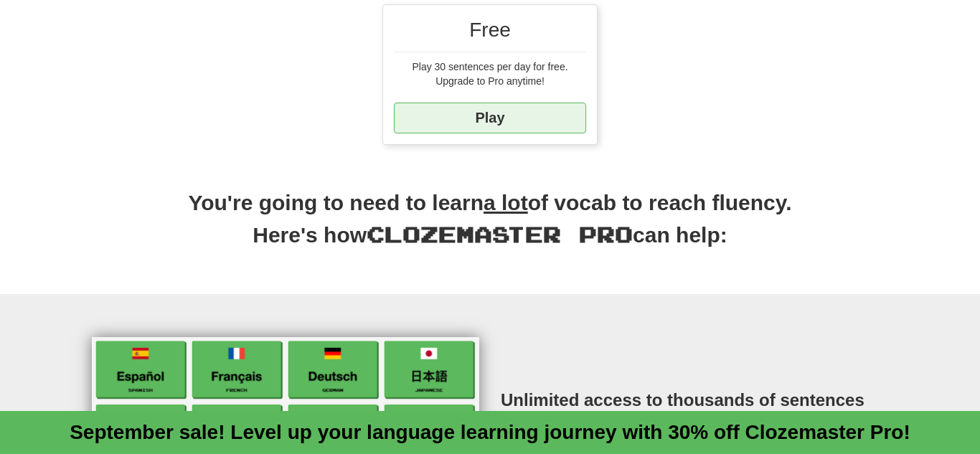  Describe the element at coordinates (490, 34) in the screenshot. I see `div: Free` at that location.